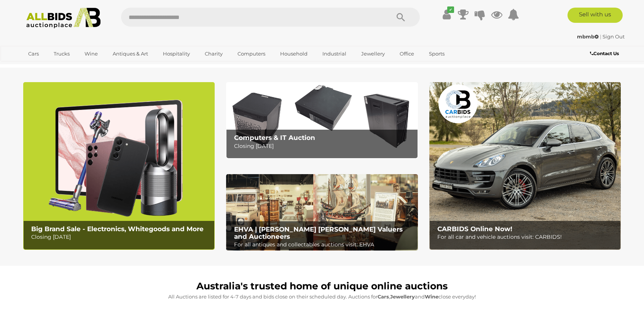 This screenshot has height=319, width=644. What do you see at coordinates (437, 54) in the screenshot?
I see `a: Sports` at bounding box center [437, 54].